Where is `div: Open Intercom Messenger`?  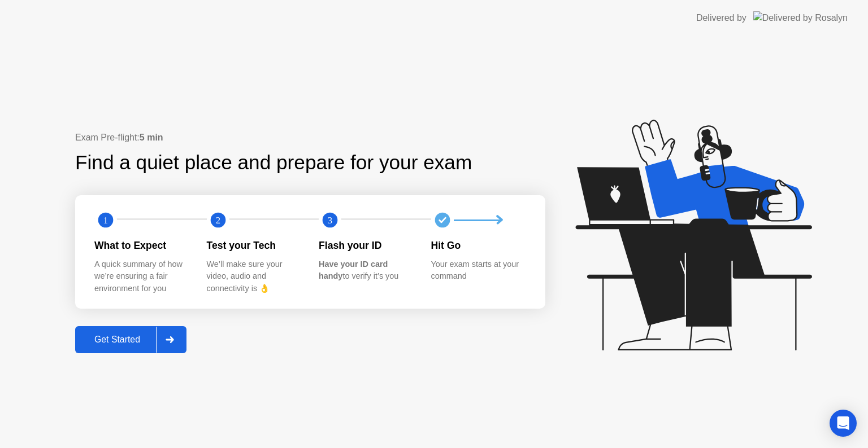
div: Open Intercom Messenger is located at coordinates (843, 423).